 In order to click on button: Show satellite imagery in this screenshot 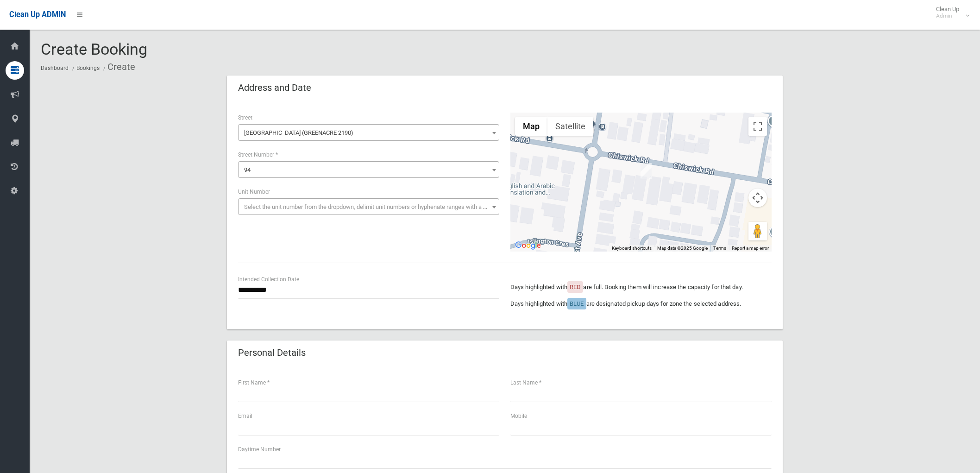, I will do `click(570, 127)`.